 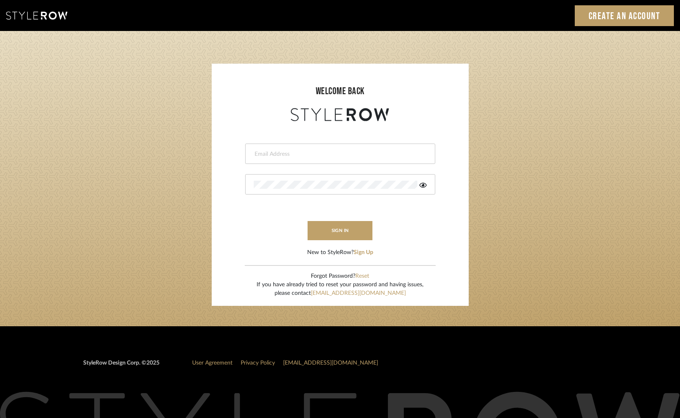 What do you see at coordinates (121, 366) in the screenshot?
I see `div: StyleRow Design Corp. ©2025` at bounding box center [121, 366].